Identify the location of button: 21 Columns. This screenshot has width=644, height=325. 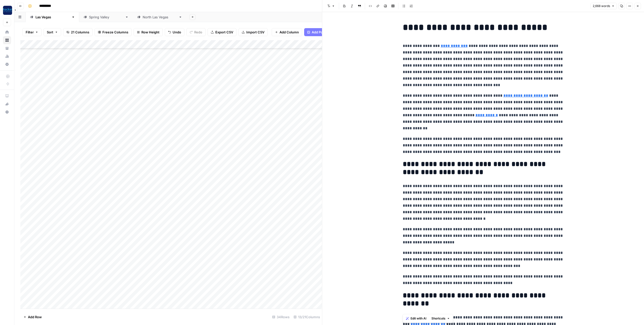
(78, 32).